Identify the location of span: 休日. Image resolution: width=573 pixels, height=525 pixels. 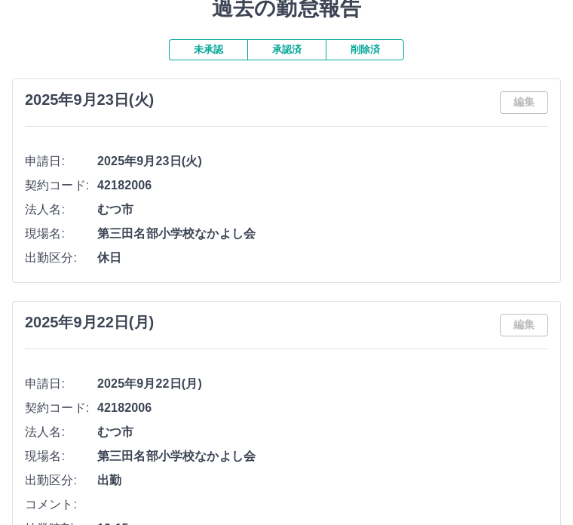
(323, 259).